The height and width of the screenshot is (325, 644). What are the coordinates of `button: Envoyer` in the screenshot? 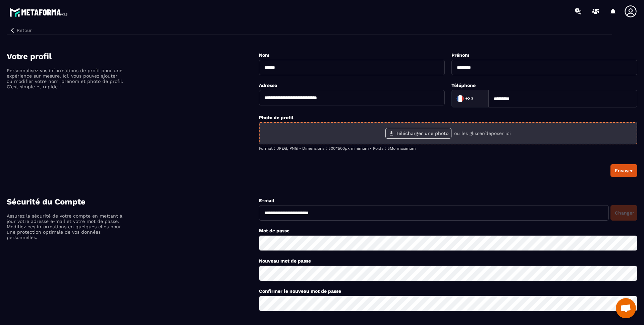 It's located at (624, 170).